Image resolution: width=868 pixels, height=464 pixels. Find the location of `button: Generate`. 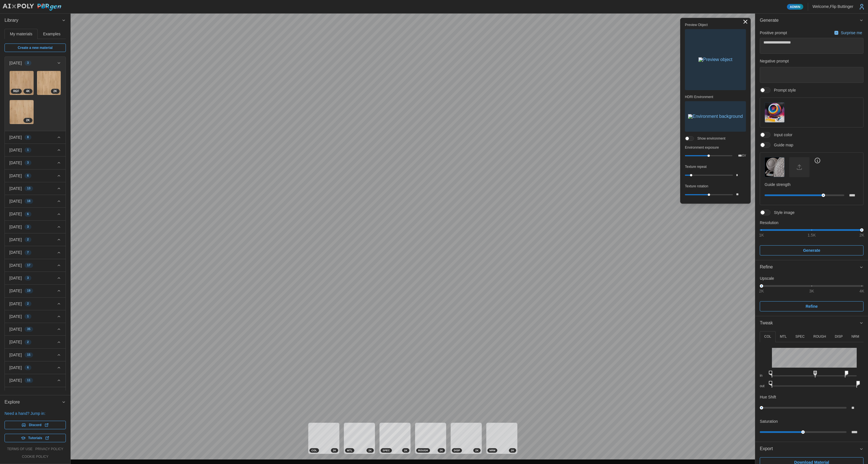

button: Generate is located at coordinates (811, 251).